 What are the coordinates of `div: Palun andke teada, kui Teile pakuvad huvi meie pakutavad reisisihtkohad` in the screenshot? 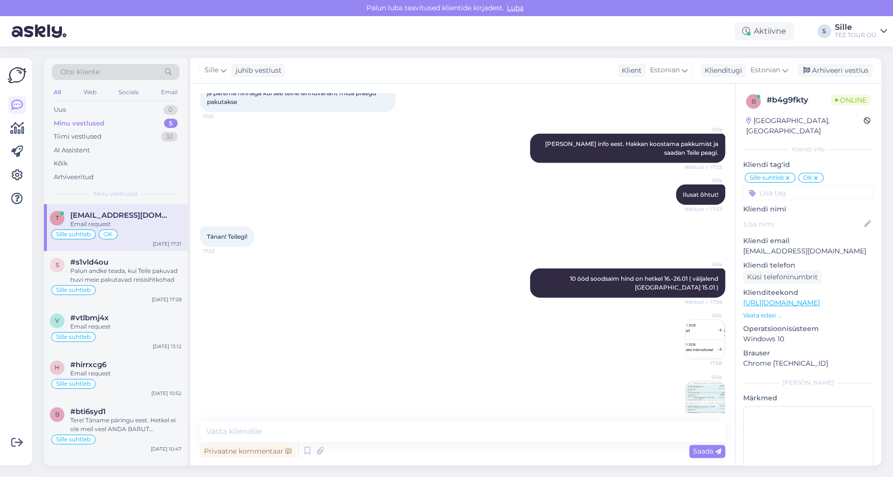 It's located at (126, 275).